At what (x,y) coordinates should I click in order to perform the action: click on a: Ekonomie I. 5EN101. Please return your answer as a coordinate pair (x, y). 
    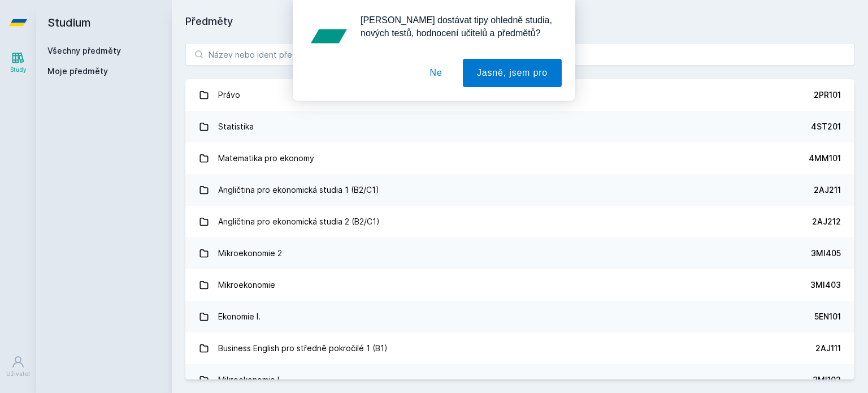
    Looking at the image, I should click on (520, 317).